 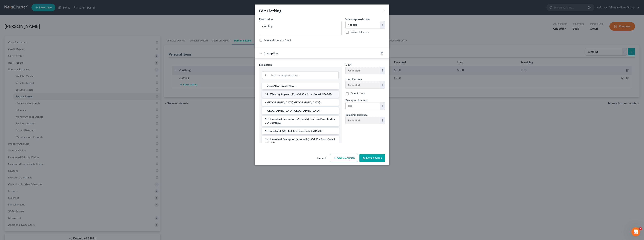 What do you see at coordinates (353, 79) in the screenshot?
I see `label: Limit Per Item` at bounding box center [353, 79].